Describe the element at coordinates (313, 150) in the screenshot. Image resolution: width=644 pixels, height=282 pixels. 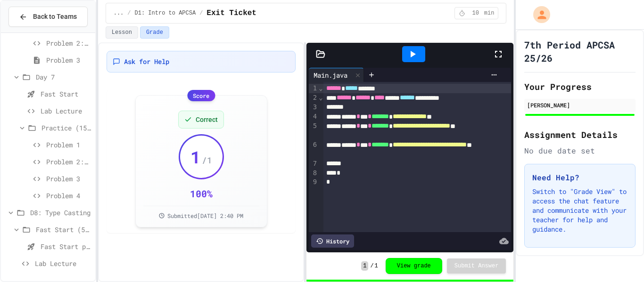
I see `div: 6` at that location.